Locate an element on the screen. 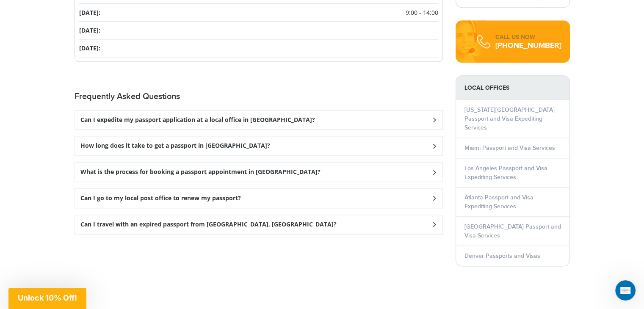  a: Los Angeles Passport and Visa Expediting Services is located at coordinates (506, 172).